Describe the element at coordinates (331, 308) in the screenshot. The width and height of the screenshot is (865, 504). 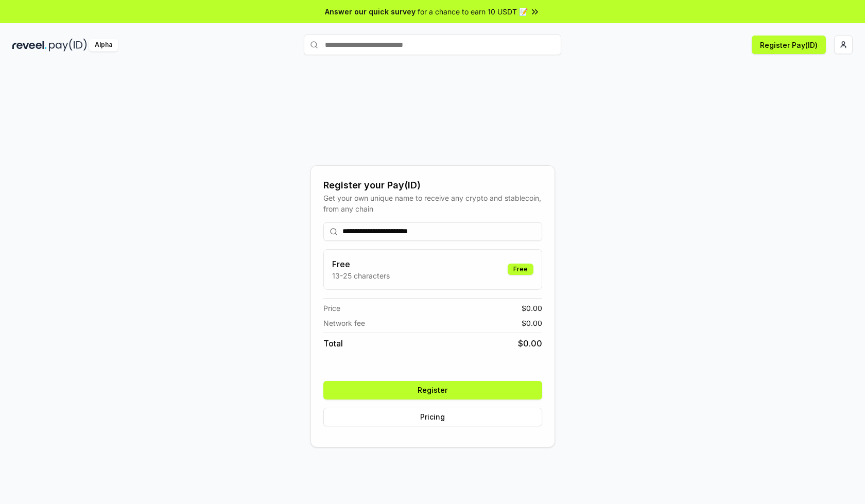
I see `span: Price` at that location.